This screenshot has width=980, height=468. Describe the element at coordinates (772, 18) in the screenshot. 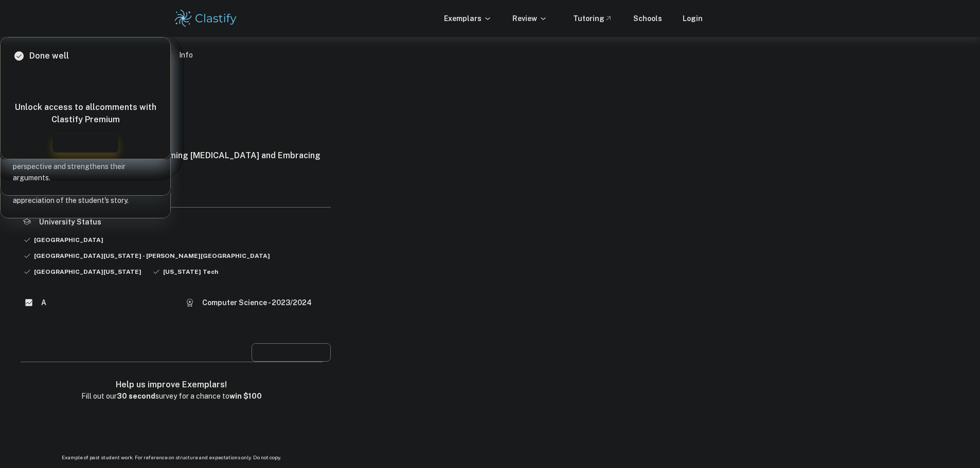

I see `a: JOIN FOR FREE` at that location.